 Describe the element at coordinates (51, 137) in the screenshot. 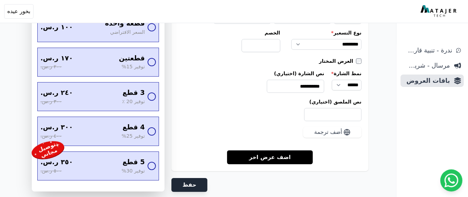

I see `span: ٤٠٠ ر.س.` at that location.